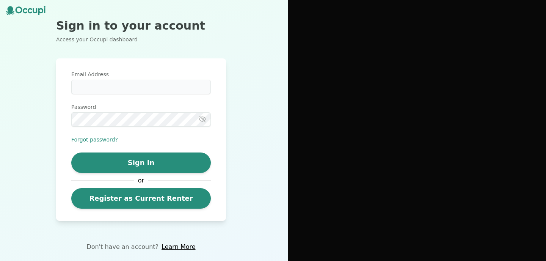 The height and width of the screenshot is (261, 546). What do you see at coordinates (178, 247) in the screenshot?
I see `a: Learn More` at bounding box center [178, 247].